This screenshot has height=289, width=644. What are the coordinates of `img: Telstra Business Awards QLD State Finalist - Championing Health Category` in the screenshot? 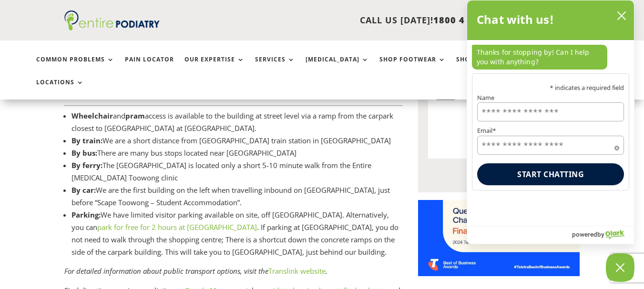 It's located at (498, 238).